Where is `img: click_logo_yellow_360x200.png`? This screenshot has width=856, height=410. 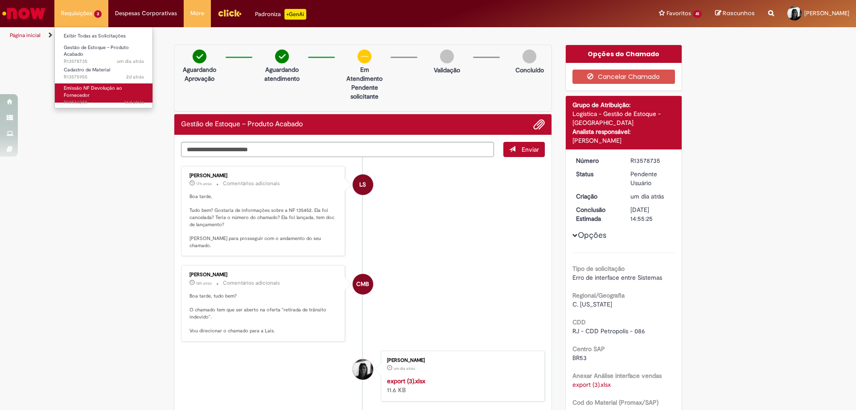
img: click_logo_yellow_360x200.png is located at coordinates (230, 13).